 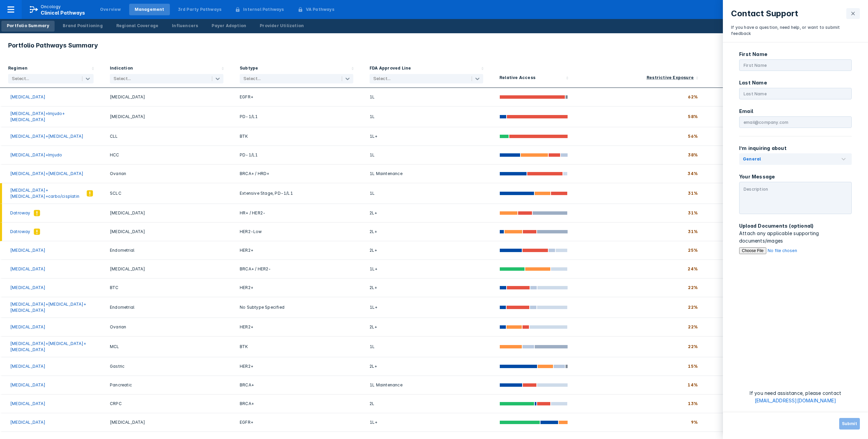 What do you see at coordinates (795, 54) in the screenshot?
I see `p: First Name` at bounding box center [795, 54].